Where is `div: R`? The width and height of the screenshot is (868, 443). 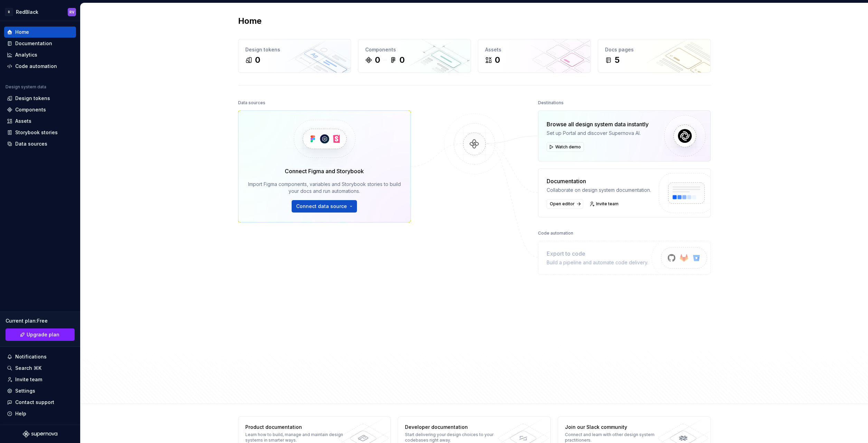 div: R is located at coordinates (9, 12).